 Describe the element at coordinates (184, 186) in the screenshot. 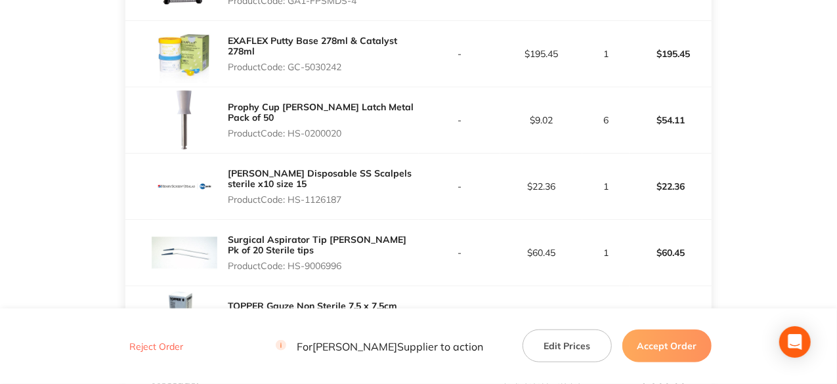

I see `img: N3l4NWE1Yg` at that location.